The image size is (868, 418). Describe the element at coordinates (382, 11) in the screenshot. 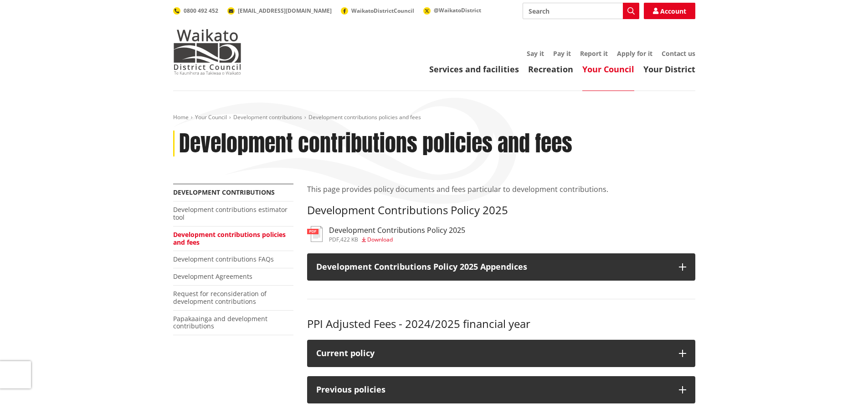

I see `span: WaikatoDistrictCouncil` at that location.